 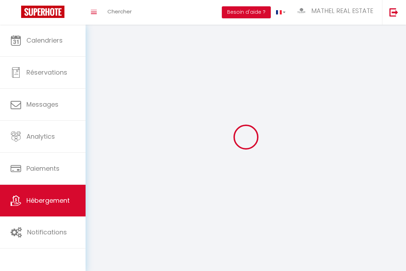 What do you see at coordinates (43, 168) in the screenshot?
I see `span: Paiements` at bounding box center [43, 168].